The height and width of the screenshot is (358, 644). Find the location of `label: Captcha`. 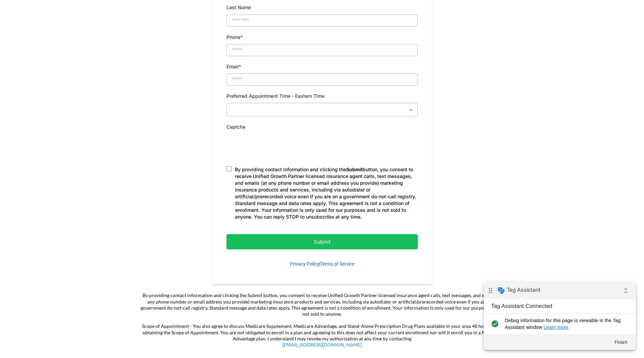

label: Captcha is located at coordinates (236, 126).